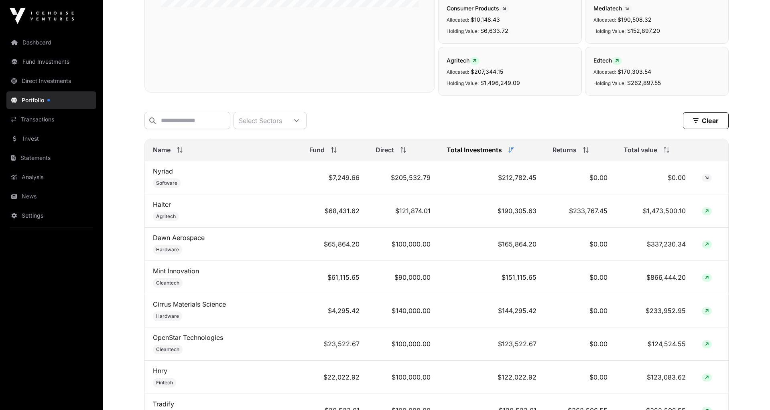 The width and height of the screenshot is (770, 410). Describe the element at coordinates (655, 211) in the screenshot. I see `td: $1,473,500.10` at that location.